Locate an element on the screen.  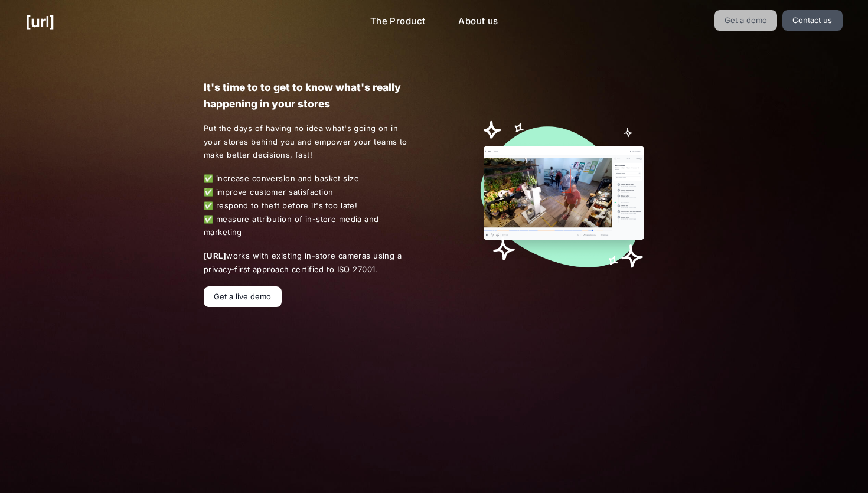
span: Put the days of having no idea what's going on in your stores behind you and empower your teams t... is located at coordinates (309, 142).